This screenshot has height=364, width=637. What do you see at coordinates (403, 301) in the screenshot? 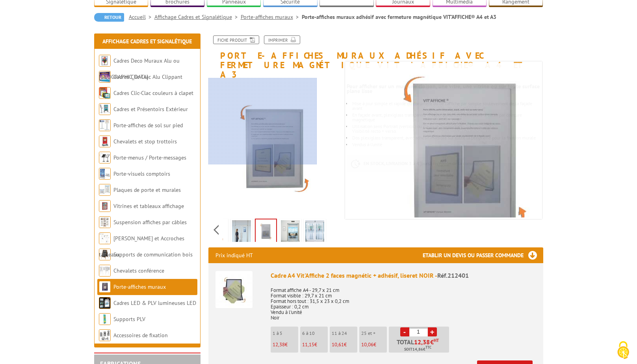
I see `p: Format affiche A4 - 29,7 x 21 cm Format visible : 29,7 x 21 cm Format hors tout : 31,5 x 23 x 0,2...` at bounding box center [403, 301].